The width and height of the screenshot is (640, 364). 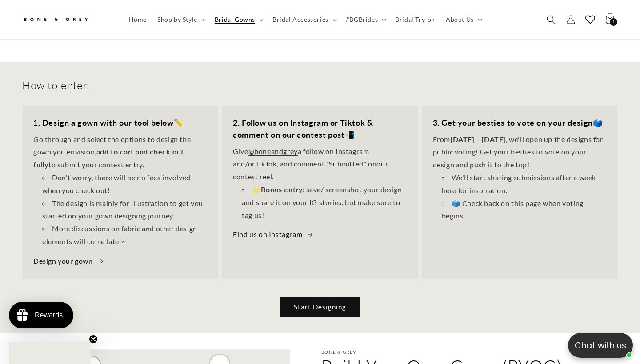 I want to click on a: TikTok, so click(x=266, y=163).